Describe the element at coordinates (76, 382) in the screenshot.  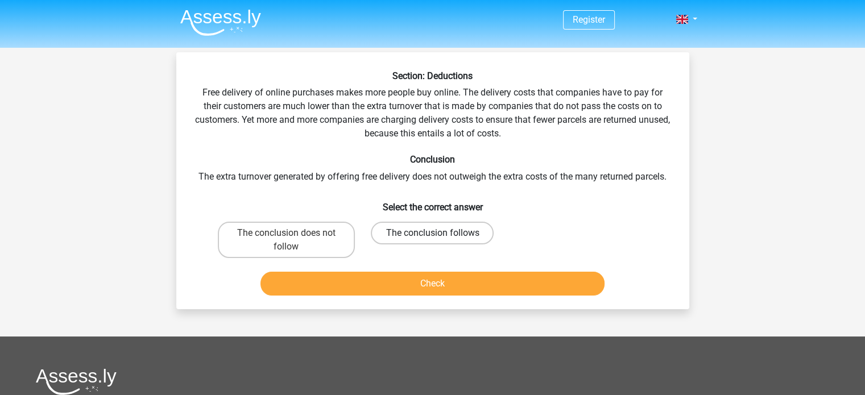
I see `img: Assessly logo` at that location.